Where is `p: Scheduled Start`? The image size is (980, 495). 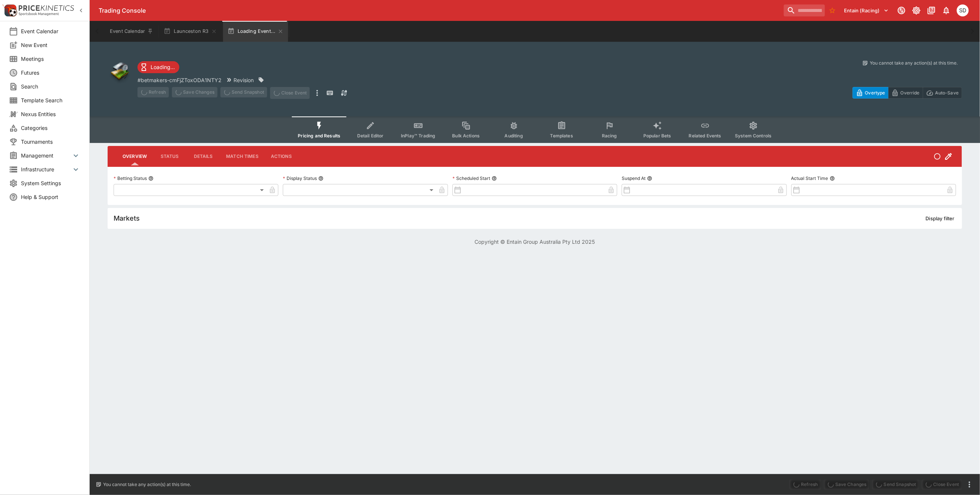
p: Scheduled Start is located at coordinates (472, 178).